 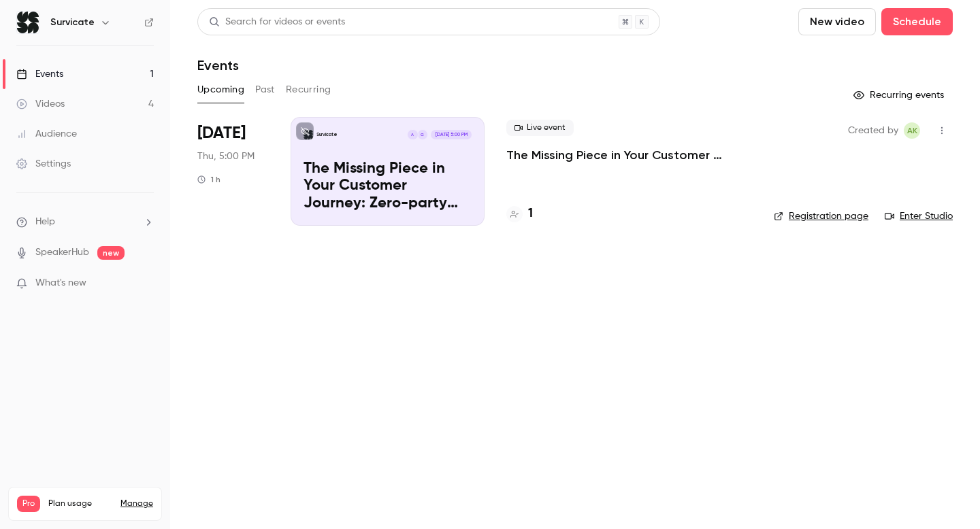 I want to click on h6: Survicate, so click(x=72, y=22).